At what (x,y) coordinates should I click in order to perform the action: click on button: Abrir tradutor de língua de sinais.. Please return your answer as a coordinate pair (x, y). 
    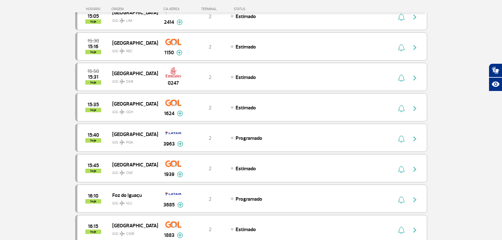
    Looking at the image, I should click on (496, 70).